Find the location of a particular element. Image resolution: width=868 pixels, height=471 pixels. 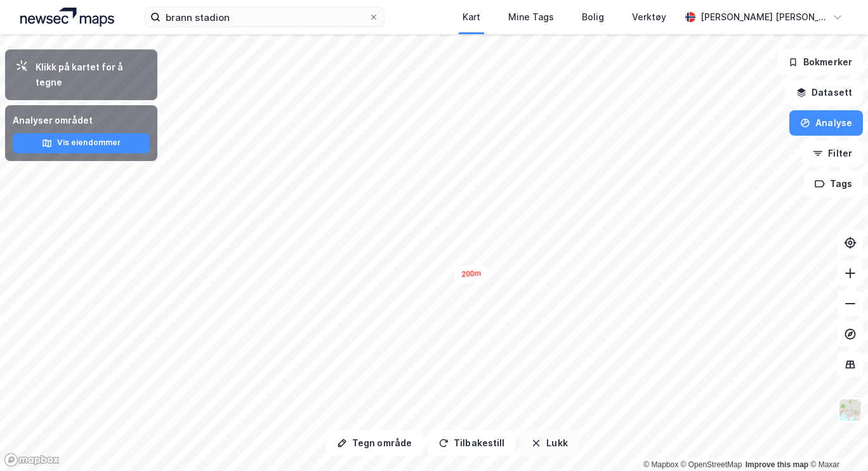

button: Tegn område is located at coordinates (374, 443).